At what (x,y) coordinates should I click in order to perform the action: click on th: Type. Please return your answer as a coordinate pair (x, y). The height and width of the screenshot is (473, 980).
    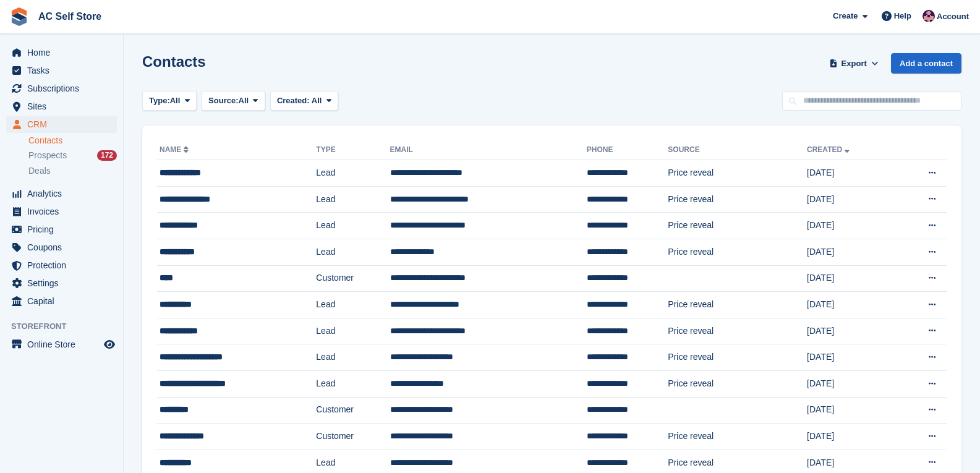
    Looking at the image, I should click on (353, 150).